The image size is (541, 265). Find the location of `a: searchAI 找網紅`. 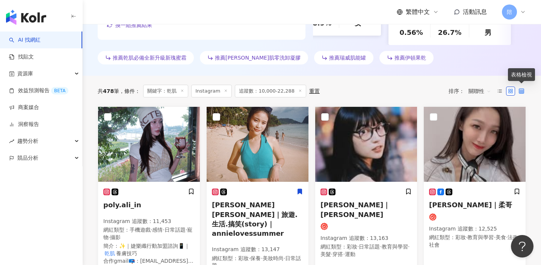

a: searchAI 找網紅 is located at coordinates (25, 40).